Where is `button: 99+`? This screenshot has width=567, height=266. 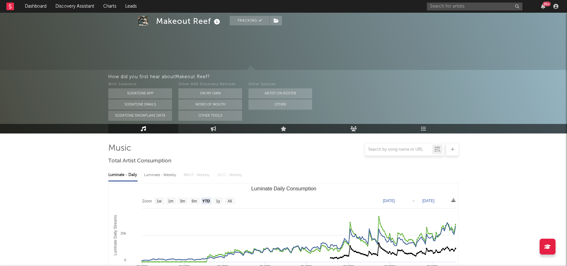 button: 99+ is located at coordinates (543, 6).